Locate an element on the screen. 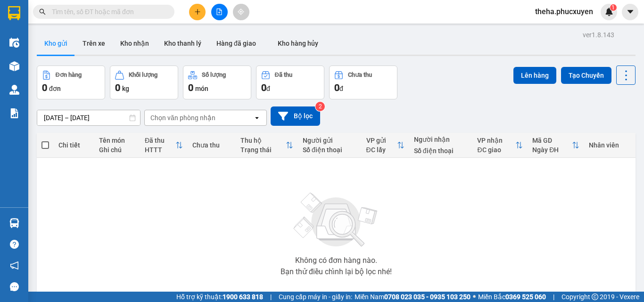  strong: 1900 633 818 is located at coordinates (243, 297).